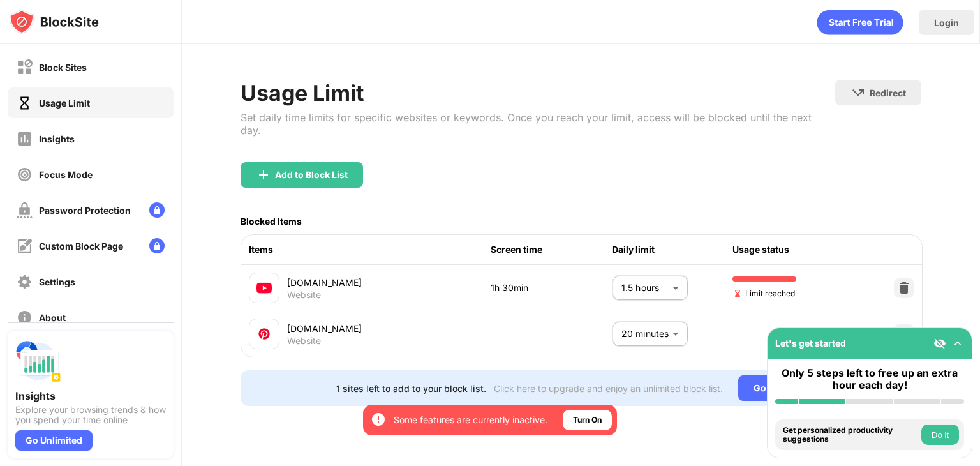 This screenshot has width=980, height=466. What do you see at coordinates (851, 435) in the screenshot?
I see `div: Get personalized productivity suggestions` at bounding box center [851, 435].